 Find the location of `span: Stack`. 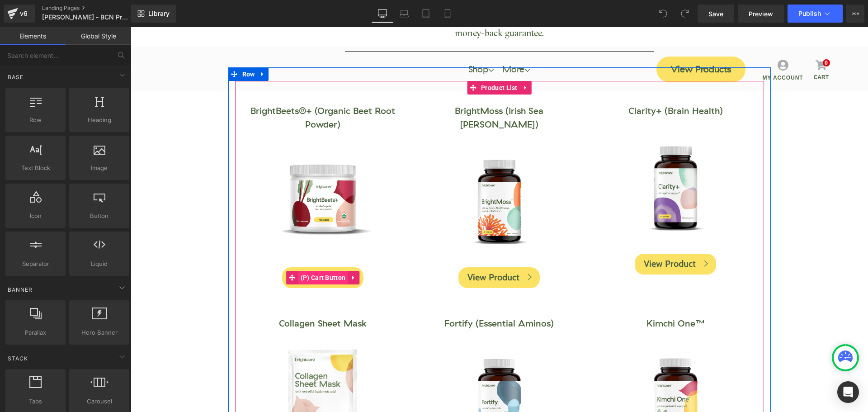

span: Stack is located at coordinates (18, 358).